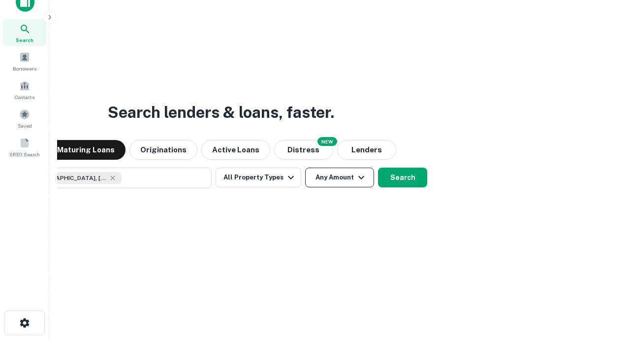 This screenshot has width=630, height=355. Describe the element at coordinates (340, 177) in the screenshot. I see `button: Any Amount` at that location.